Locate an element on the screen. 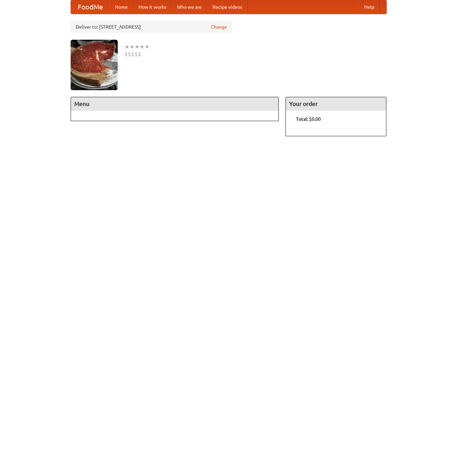 Image resolution: width=457 pixels, height=476 pixels. img: angular.jpg is located at coordinates (94, 65).